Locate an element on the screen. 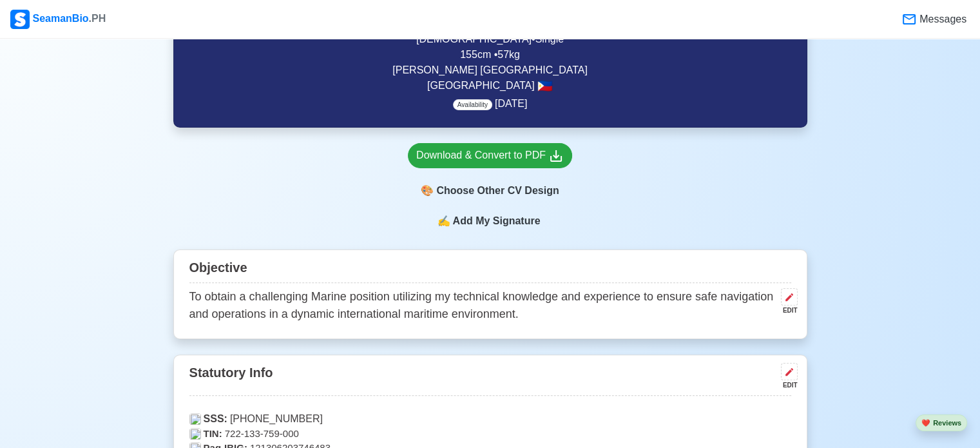 The height and width of the screenshot is (448, 980). button: heartReviews is located at coordinates (942, 423).